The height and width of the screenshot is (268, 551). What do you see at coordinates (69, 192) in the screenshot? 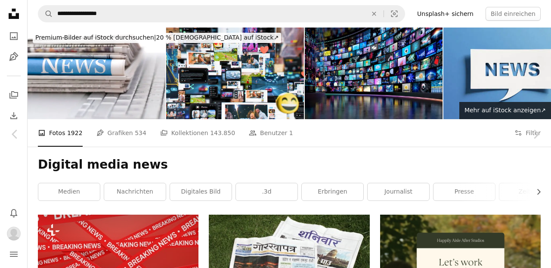
I see `a: Medien` at bounding box center [69, 192].